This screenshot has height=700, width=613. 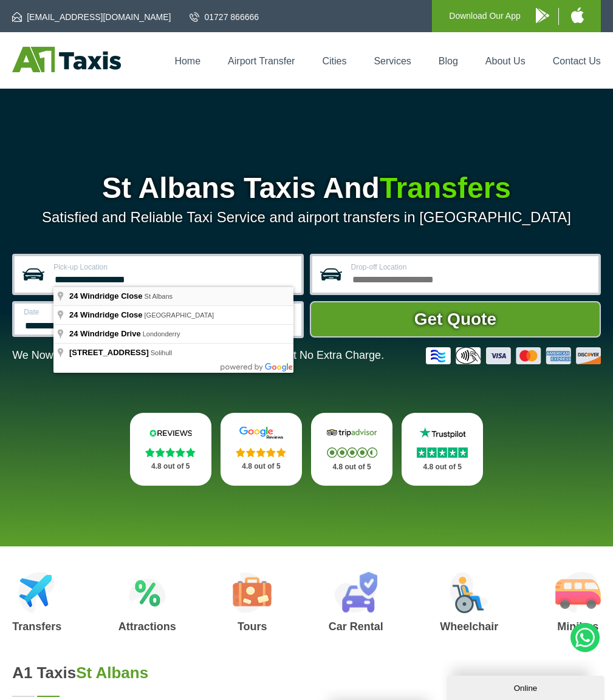 What do you see at coordinates (455, 320) in the screenshot?
I see `button: Get Quote` at bounding box center [455, 320].